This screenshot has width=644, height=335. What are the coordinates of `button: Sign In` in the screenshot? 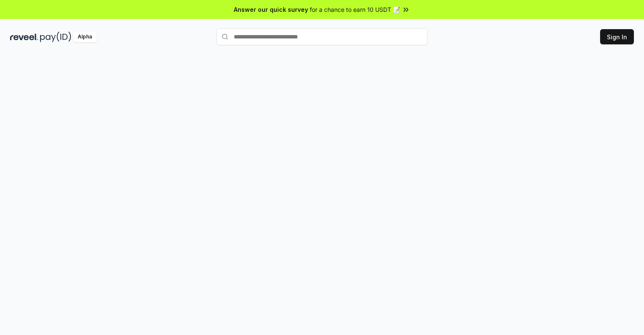 It's located at (617, 37).